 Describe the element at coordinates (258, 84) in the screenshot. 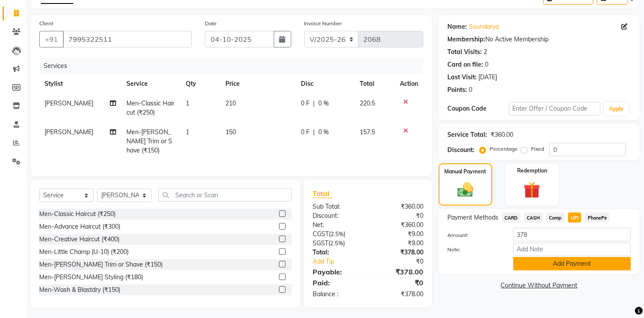

I see `th: Price` at that location.